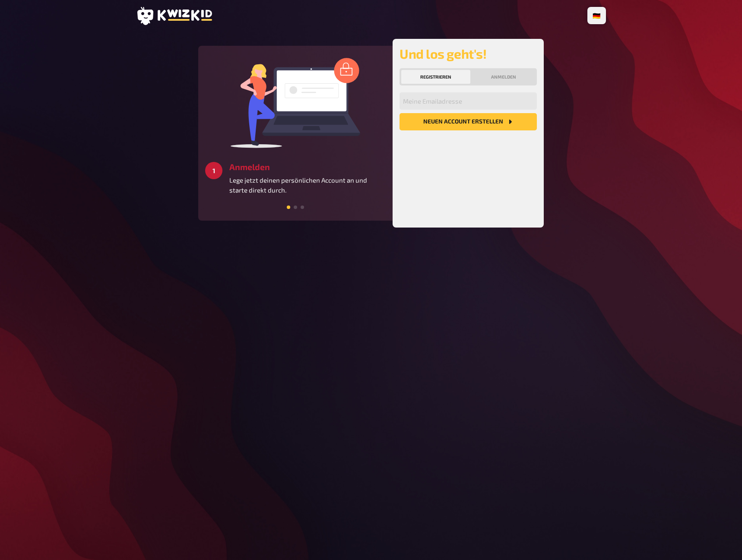  Describe the element at coordinates (436, 77) in the screenshot. I see `button: Registrieren` at that location.